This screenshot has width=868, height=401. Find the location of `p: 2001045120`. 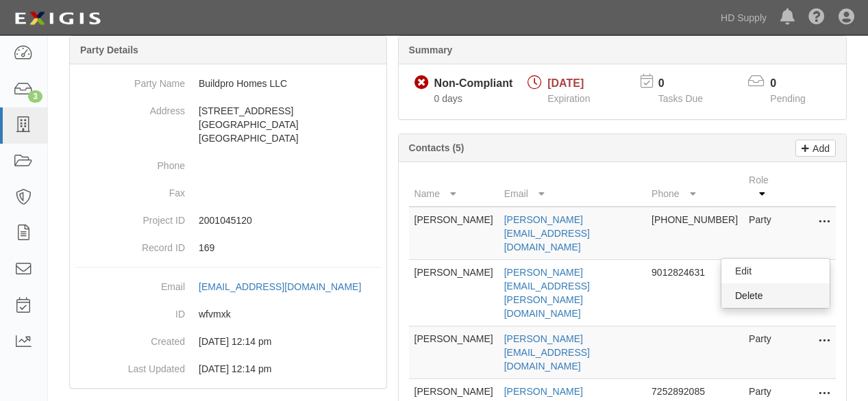

p: 2001045120 is located at coordinates (289, 221).